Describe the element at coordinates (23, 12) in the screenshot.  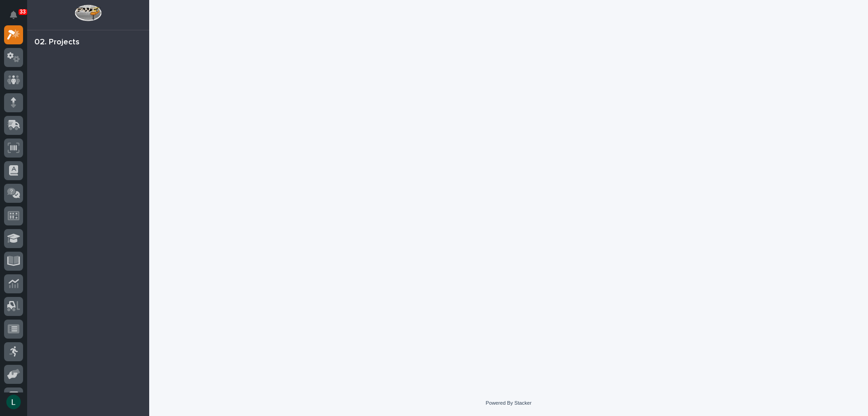
I see `p: 33` at that location.